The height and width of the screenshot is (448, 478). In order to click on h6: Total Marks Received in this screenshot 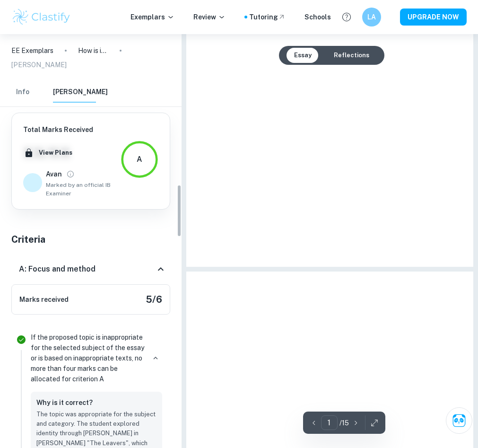, I will do `click(72, 130)`.